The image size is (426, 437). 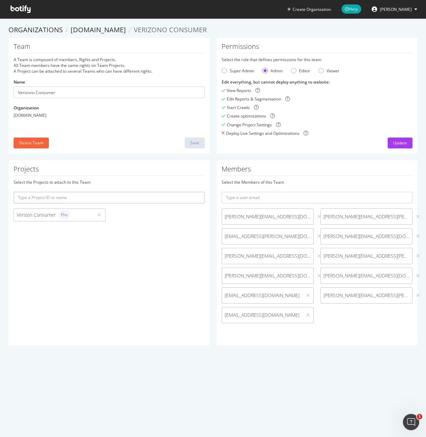 What do you see at coordinates (351, 9) in the screenshot?
I see `span: Help` at bounding box center [351, 9].